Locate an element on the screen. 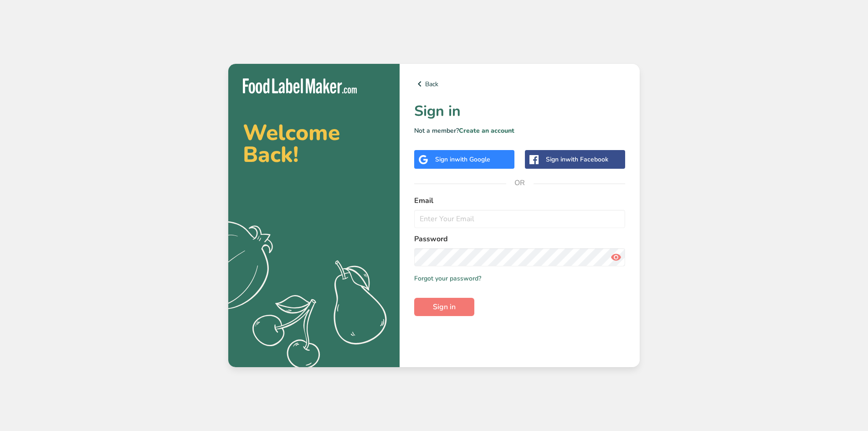 Image resolution: width=868 pixels, height=431 pixels. input: Enter Your Email is located at coordinates (519, 219).